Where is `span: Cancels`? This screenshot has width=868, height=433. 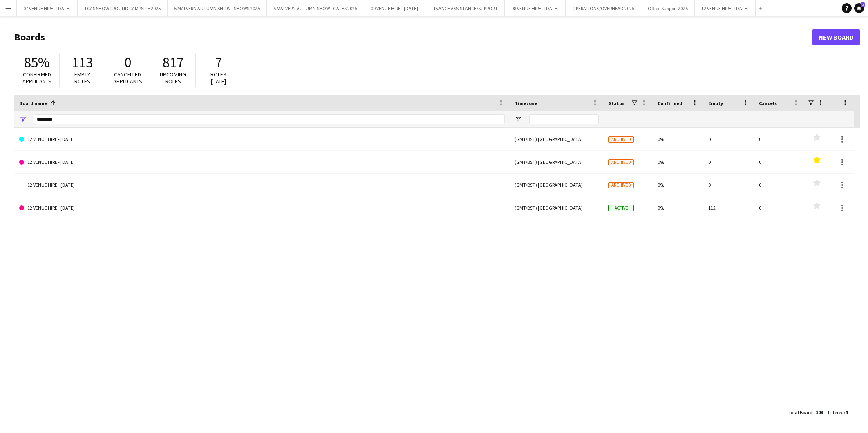
span: Cancels is located at coordinates (768, 103).